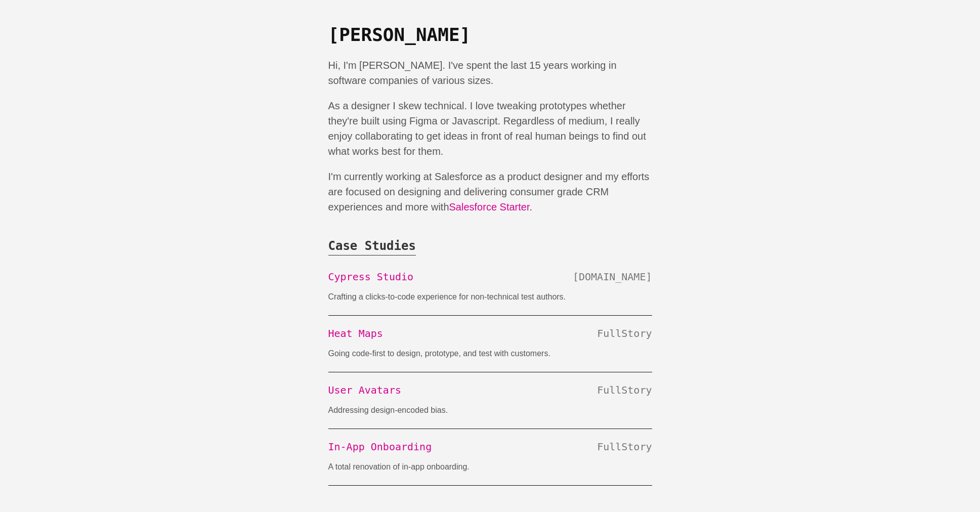  What do you see at coordinates (356, 334) in the screenshot?
I see `a: Heat Maps` at bounding box center [356, 334].